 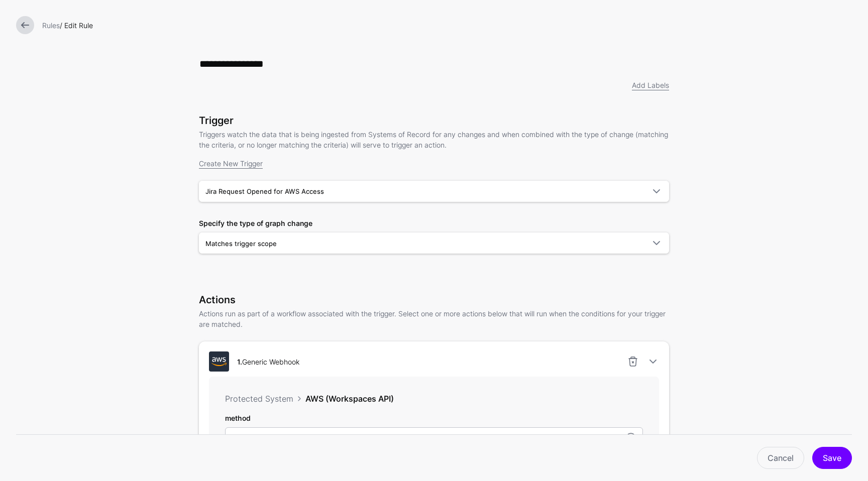 What do you see at coordinates (230, 163) in the screenshot?
I see `a: Create New Trigger` at bounding box center [230, 163].